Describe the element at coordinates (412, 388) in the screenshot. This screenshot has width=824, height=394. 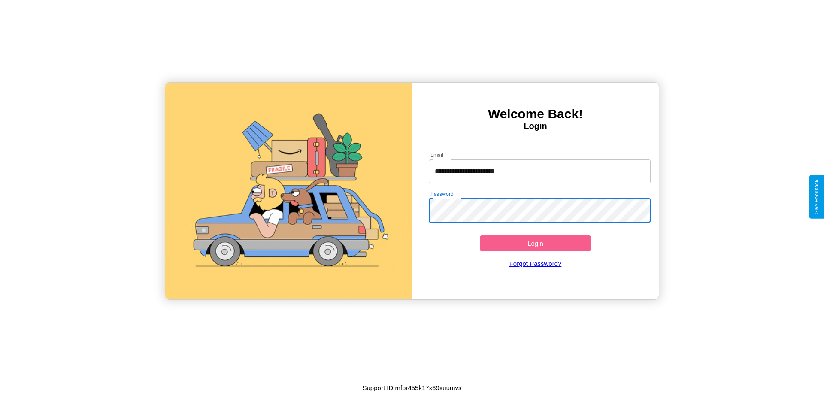
I see `p: Support ID: mfpr455k17x69xuumvs` at that location.